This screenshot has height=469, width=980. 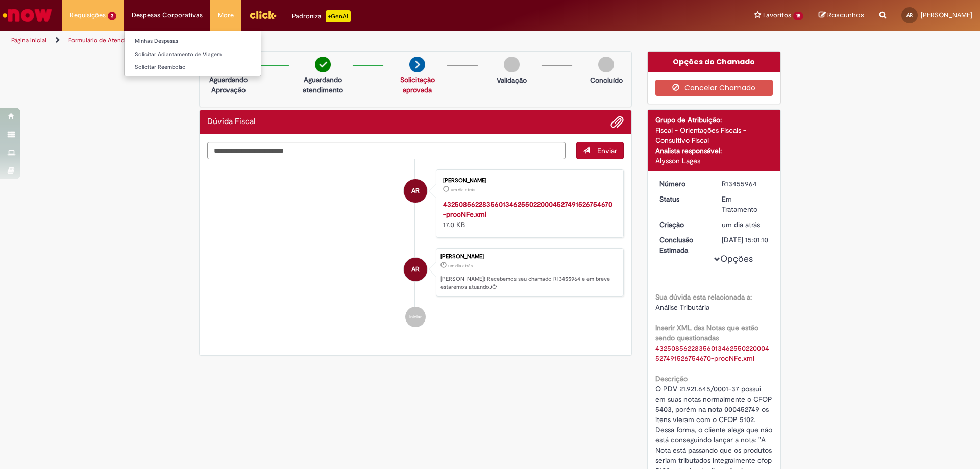 I want to click on div: R13455964, so click(x=745, y=184).